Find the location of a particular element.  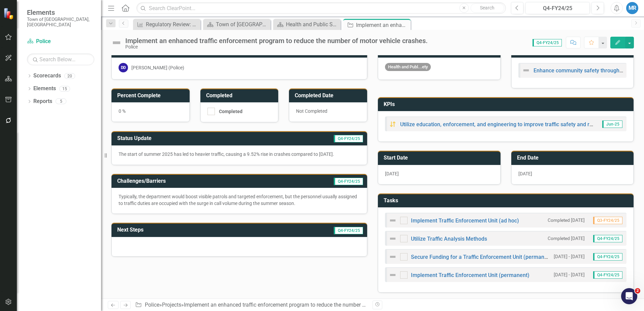

a: Implement Traffic Enforcement Unit (ad hoc) is located at coordinates (465, 220).